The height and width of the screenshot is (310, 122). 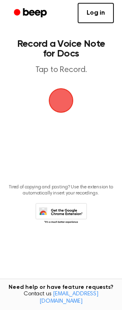 What do you see at coordinates (61, 49) in the screenshot?
I see `h1: Record a Voice Note for Docs` at bounding box center [61, 49].